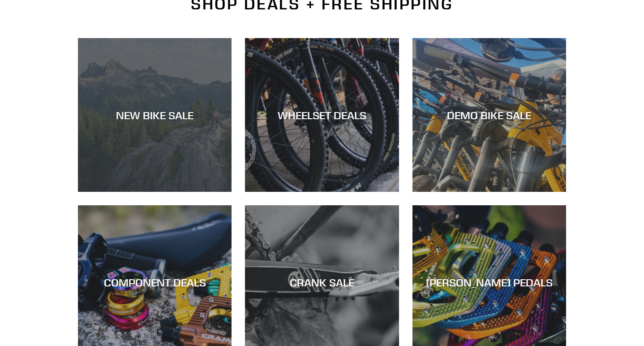 The height and width of the screenshot is (346, 644). What do you see at coordinates (489, 115) in the screenshot?
I see `div: DEMO BIKE SALE` at bounding box center [489, 115].